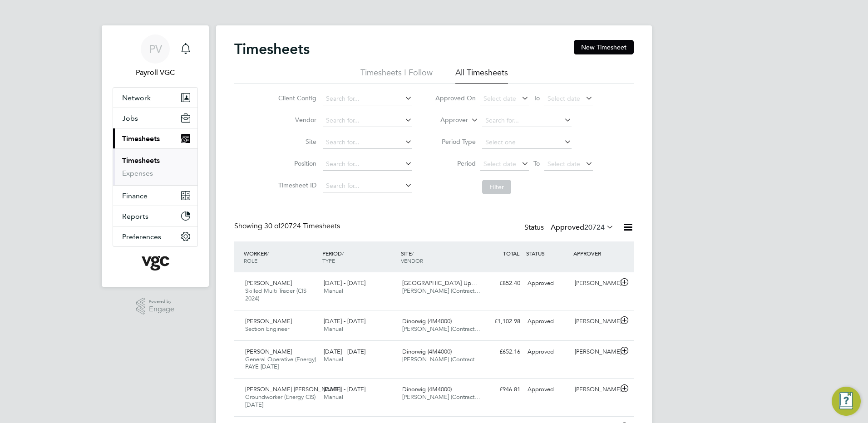  I want to click on span: 20724, so click(594, 227).